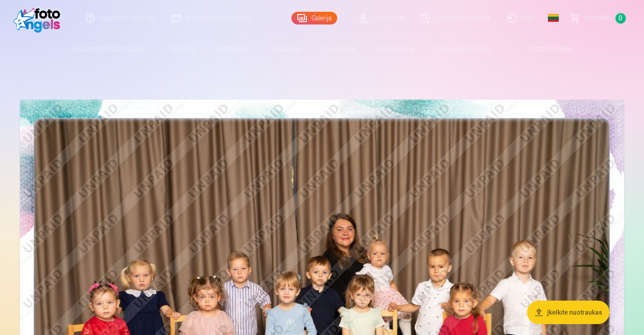 This screenshot has height=335, width=644. What do you see at coordinates (544, 49) in the screenshot?
I see `a: Visos prekės` at bounding box center [544, 49].